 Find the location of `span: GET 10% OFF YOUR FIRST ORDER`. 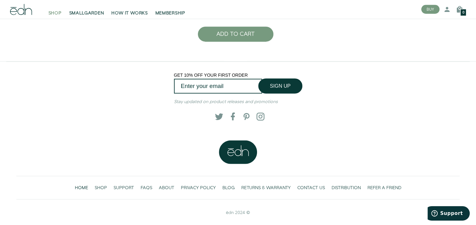

span: GET 10% OFF YOUR FIRST ORDER is located at coordinates (211, 75).